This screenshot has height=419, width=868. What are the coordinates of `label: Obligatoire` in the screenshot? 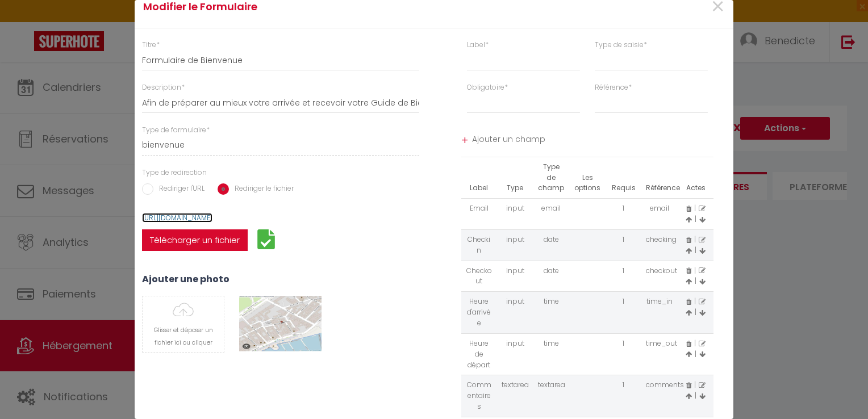 It's located at (487, 87).